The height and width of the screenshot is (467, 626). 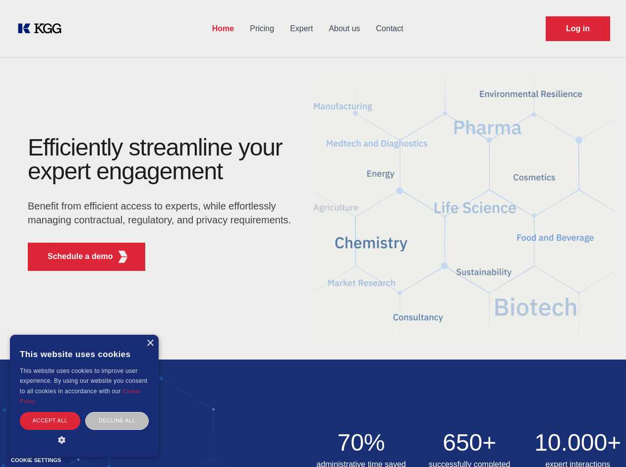 I want to click on a: About us, so click(x=344, y=29).